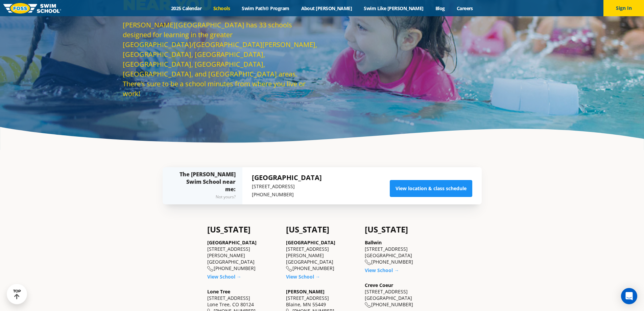 The height and width of the screenshot is (311, 644). What do you see at coordinates (17, 294) in the screenshot?
I see `div: TOP` at bounding box center [17, 294].